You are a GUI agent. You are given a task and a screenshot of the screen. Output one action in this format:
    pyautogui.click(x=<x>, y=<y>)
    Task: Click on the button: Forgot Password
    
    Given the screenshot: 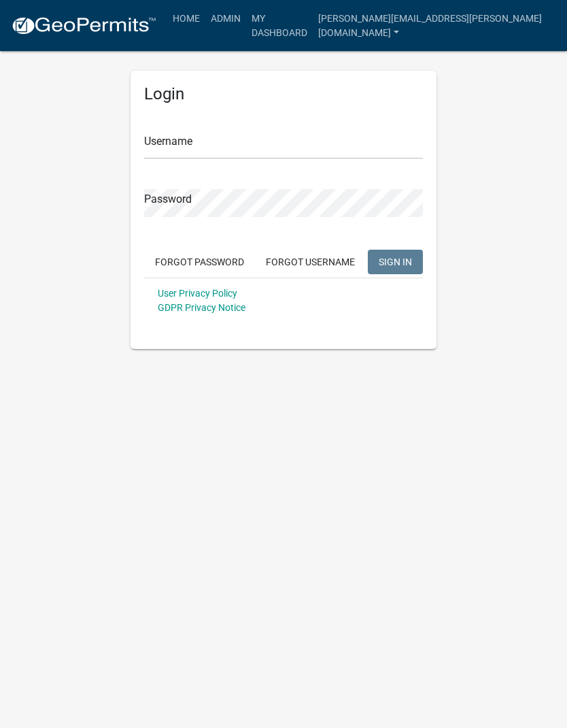 What is the action you would take?
    pyautogui.click(x=199, y=262)
    